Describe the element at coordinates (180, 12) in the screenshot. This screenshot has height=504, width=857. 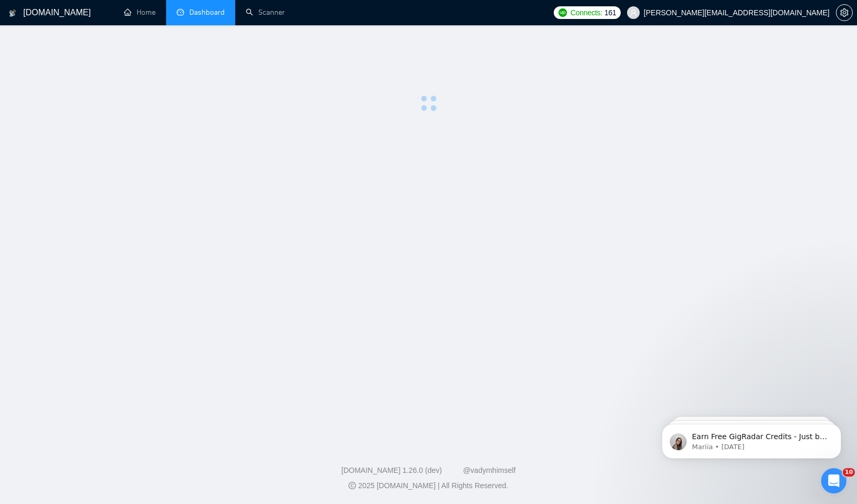
I see `span: dashboard` at that location.